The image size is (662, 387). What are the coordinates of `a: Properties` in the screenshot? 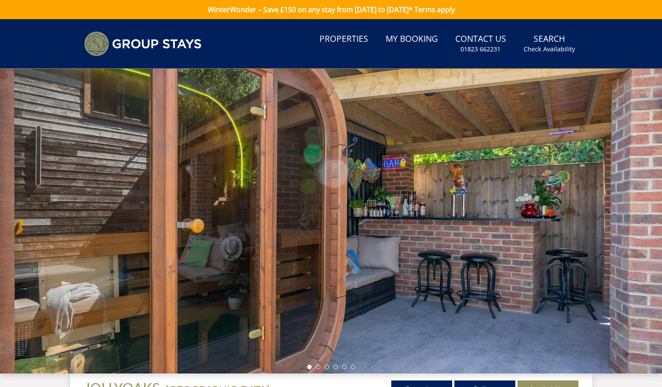 It's located at (344, 39).